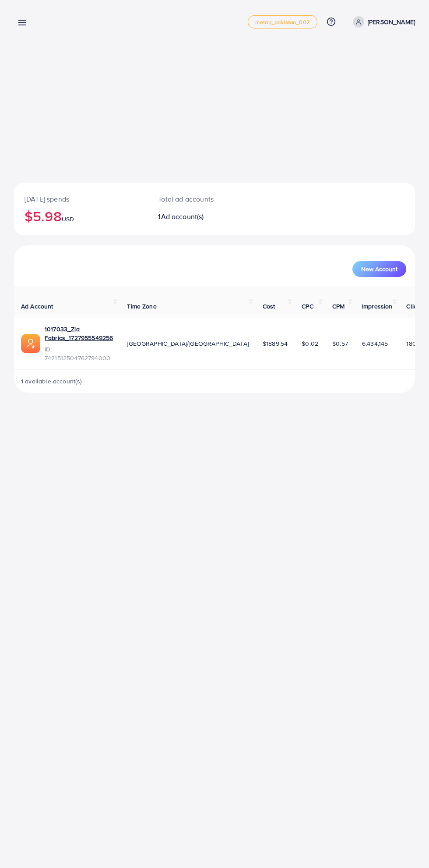 This screenshot has height=868, width=429. Describe the element at coordinates (79, 333) in the screenshot. I see `a: 1017033_Zia Fabrics_1727955549256` at that location.